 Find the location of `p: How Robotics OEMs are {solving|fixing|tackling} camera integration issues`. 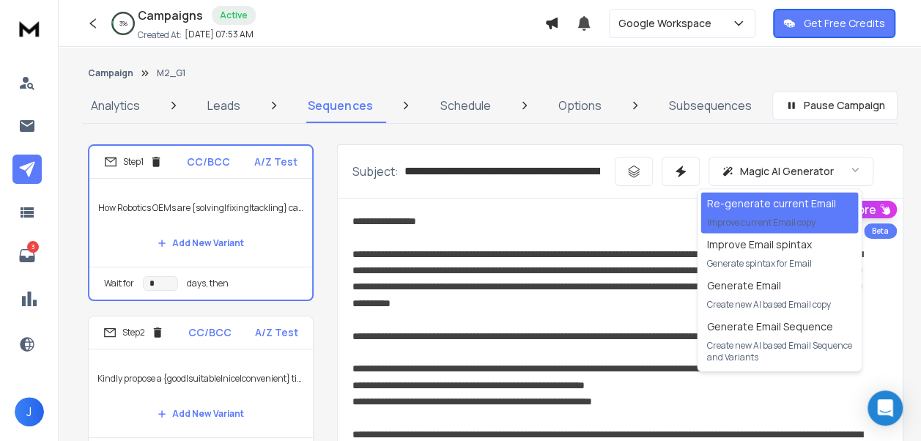

p: How Robotics OEMs are {solving|fixing|tackling} camera integration issues is located at coordinates (201, 208).